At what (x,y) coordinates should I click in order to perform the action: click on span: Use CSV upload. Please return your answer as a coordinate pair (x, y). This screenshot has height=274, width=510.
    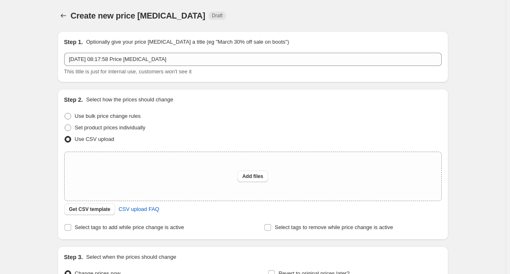
    Looking at the image, I should click on (95, 139).